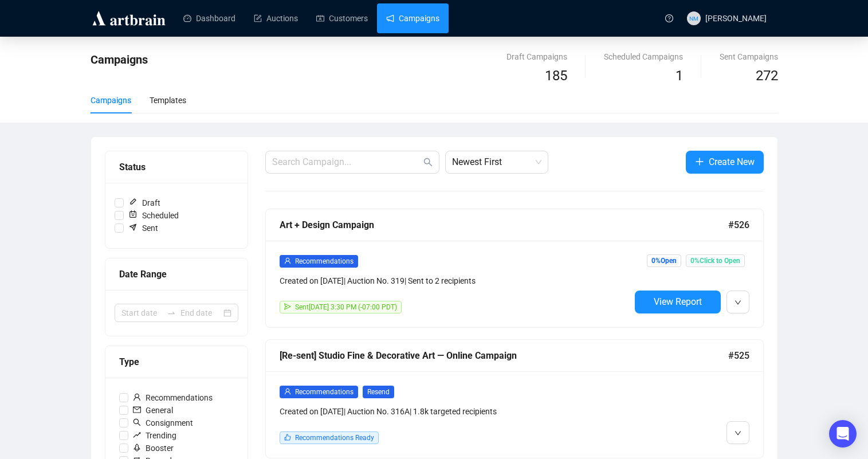 This screenshot has width=868, height=459. I want to click on span: Booster, so click(153, 448).